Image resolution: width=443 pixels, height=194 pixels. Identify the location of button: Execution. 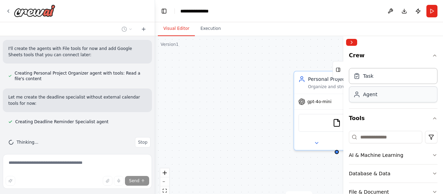
(211, 29).